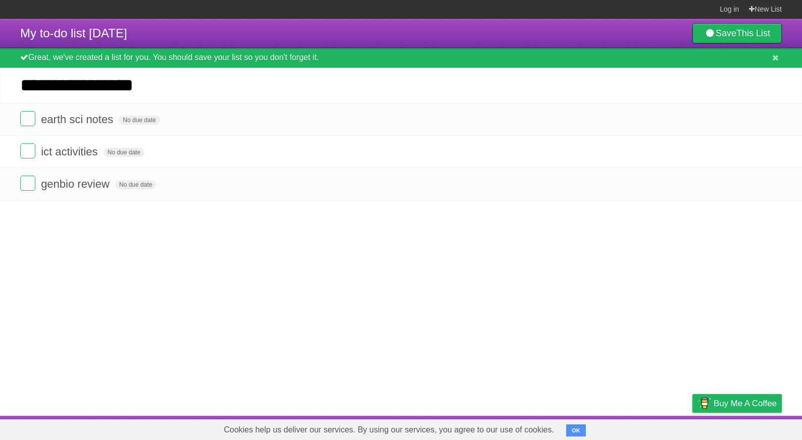 The height and width of the screenshot is (440, 802). I want to click on span: genbio review, so click(76, 184).